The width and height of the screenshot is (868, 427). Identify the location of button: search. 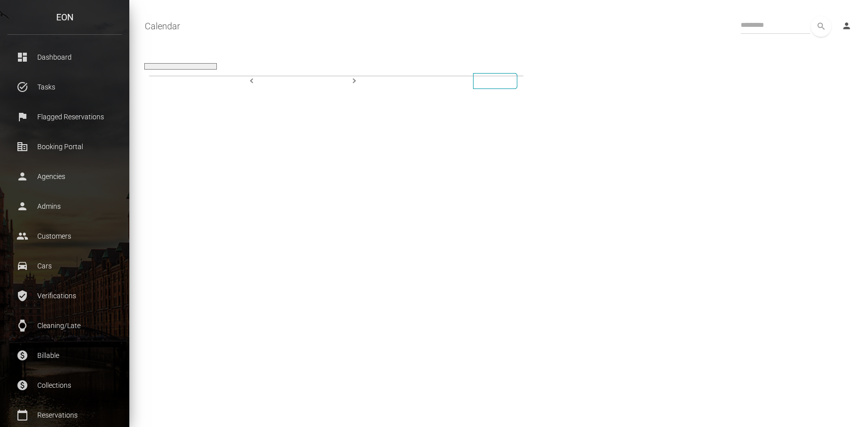
(821, 26).